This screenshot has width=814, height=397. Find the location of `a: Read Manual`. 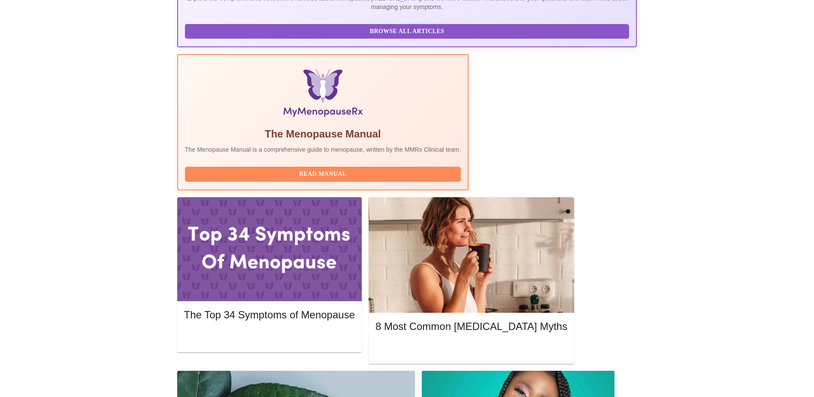

a: Read Manual is located at coordinates (324, 173).